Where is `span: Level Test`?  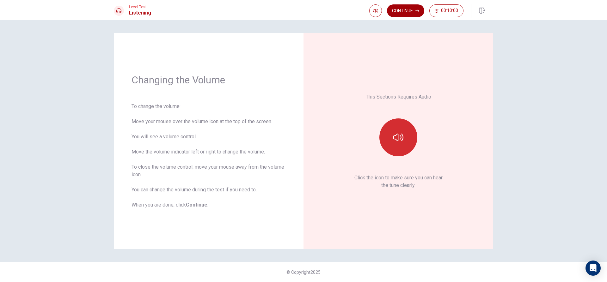
span: Level Test is located at coordinates (140, 7).